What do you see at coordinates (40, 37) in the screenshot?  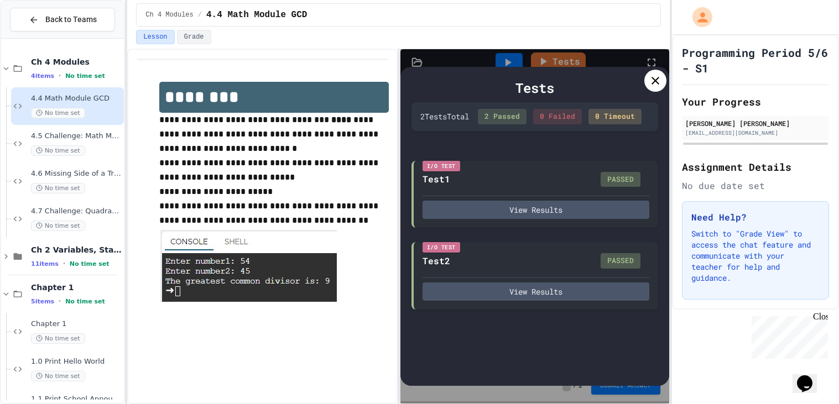 I see `div: Chat with us now!Close` at bounding box center [40, 37].